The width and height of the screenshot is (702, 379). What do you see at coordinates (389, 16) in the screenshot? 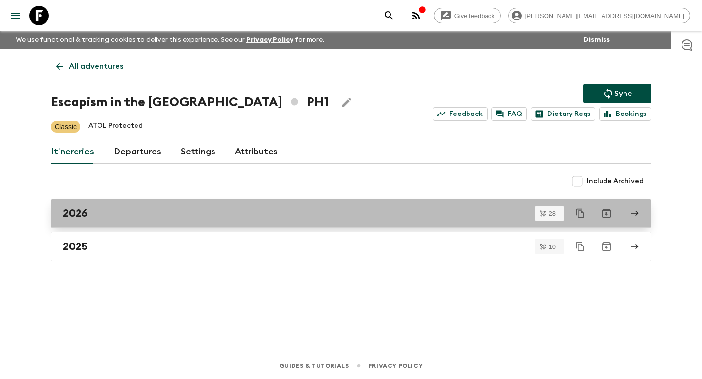
I see `button: search adventures` at bounding box center [389, 16].